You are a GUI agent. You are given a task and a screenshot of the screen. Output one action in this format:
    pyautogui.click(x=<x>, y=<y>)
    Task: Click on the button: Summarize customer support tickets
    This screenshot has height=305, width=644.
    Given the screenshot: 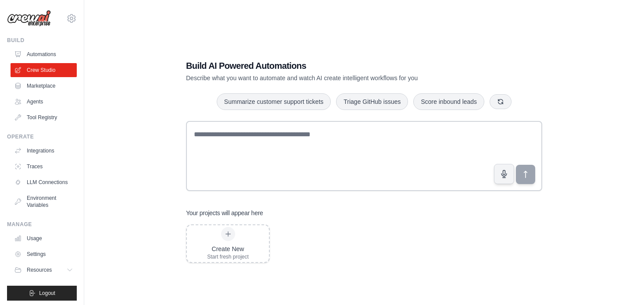 What is the action you would take?
    pyautogui.click(x=274, y=102)
    